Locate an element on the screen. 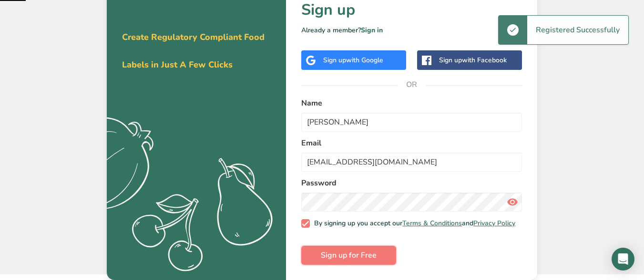 Image resolution: width=644 pixels, height=280 pixels. span: By signing up you accept our and is located at coordinates (412, 224).